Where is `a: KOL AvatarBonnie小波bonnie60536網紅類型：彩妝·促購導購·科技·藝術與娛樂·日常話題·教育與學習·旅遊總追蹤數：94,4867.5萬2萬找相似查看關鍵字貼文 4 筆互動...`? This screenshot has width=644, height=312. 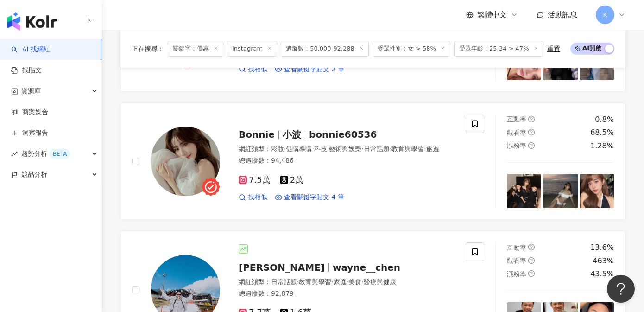
a: KOL AvatarBonnie小波bonnie60536網紅類型：彩妝·促購導購·科技·藝術與娛樂·日常話題·教育與學習·旅遊總追蹤數：94,4867.5萬2萬找相似查看關鍵字貼文 4 筆互動... is located at coordinates (373, 162).